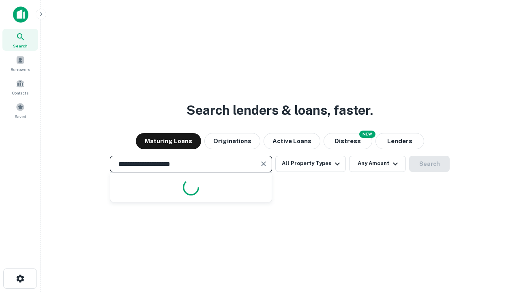  What do you see at coordinates (20, 40) in the screenshot?
I see `div: Search` at bounding box center [20, 40].